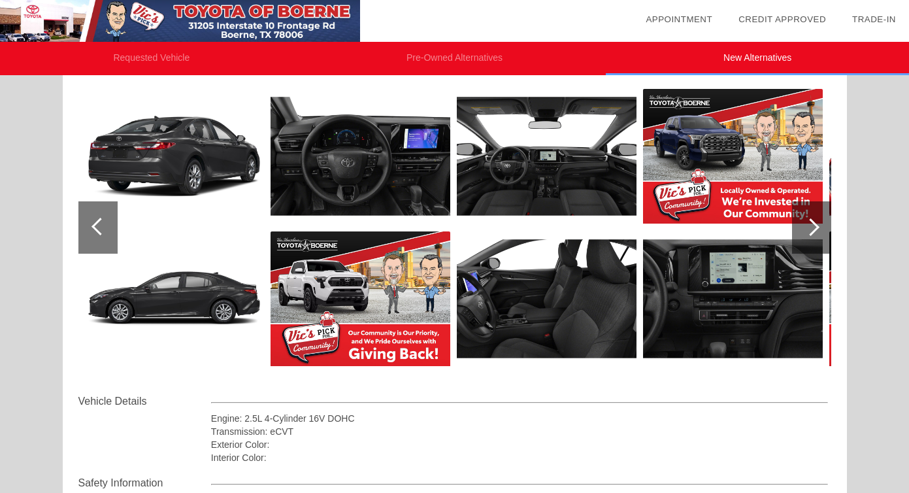  Describe the element at coordinates (520, 431) in the screenshot. I see `div: Transmission: eCVT` at that location.